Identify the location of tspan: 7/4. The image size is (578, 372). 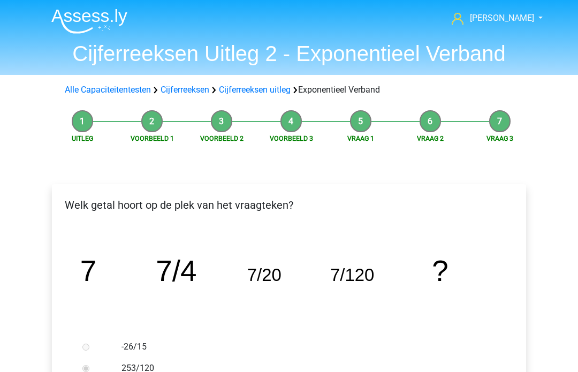
(176, 271).